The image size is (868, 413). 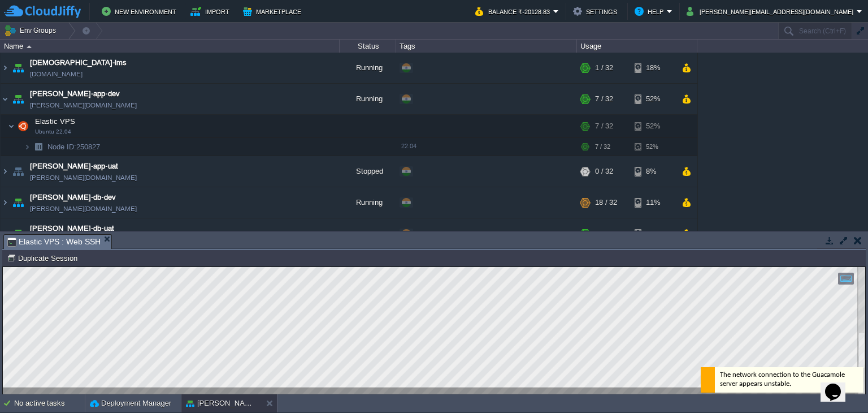 What do you see at coordinates (49, 403) in the screenshot?
I see `div: No active tasks` at bounding box center [49, 403].